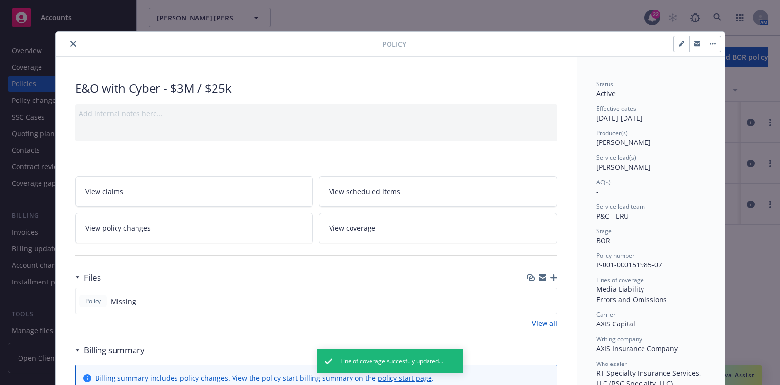  Describe the element at coordinates (617, 108) in the screenshot. I see `span: Effective dates` at that location.